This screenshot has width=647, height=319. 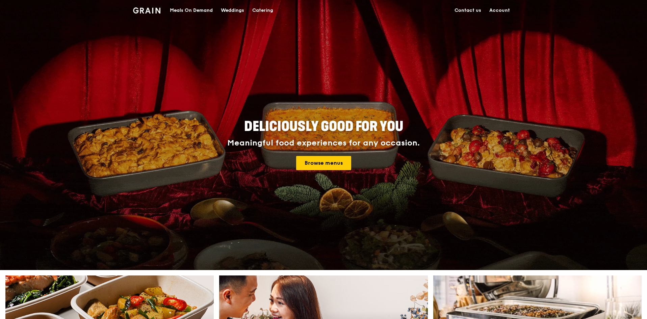 I want to click on img: Grain, so click(x=147, y=10).